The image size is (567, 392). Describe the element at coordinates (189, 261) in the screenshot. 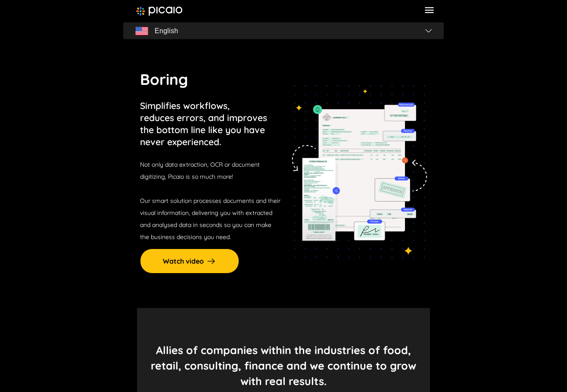

I see `button: Watch video` at that location.